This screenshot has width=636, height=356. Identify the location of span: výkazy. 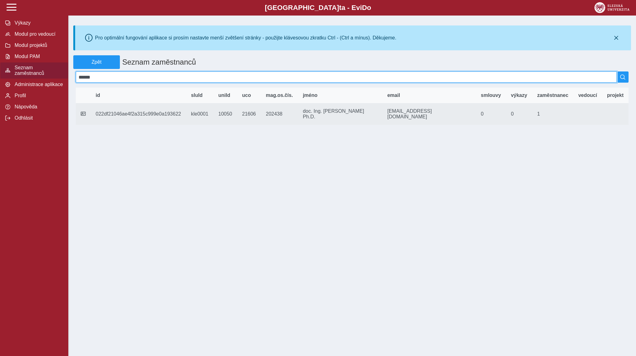
(519, 95).